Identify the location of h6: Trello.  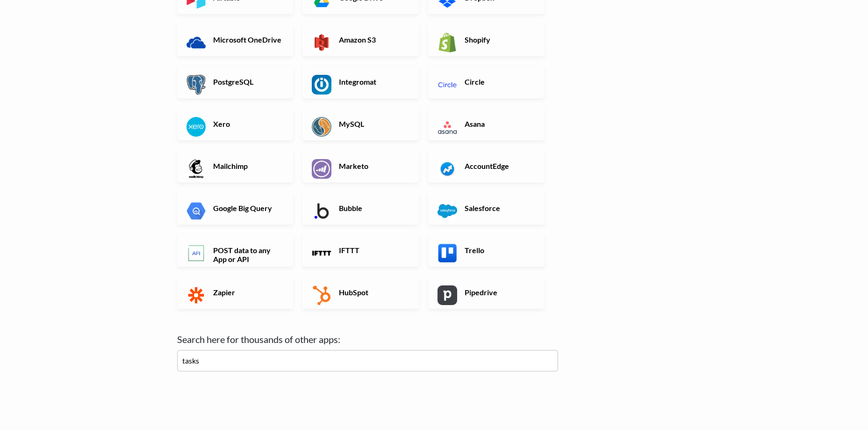
(499, 250).